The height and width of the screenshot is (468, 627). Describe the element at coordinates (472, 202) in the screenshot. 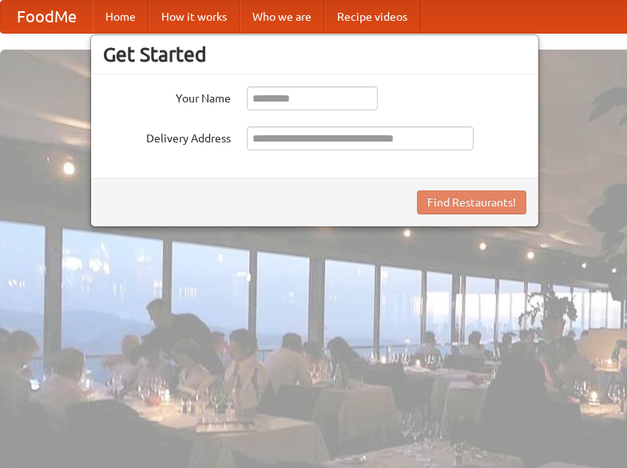

I see `button: Find Restaurants!` at that location.